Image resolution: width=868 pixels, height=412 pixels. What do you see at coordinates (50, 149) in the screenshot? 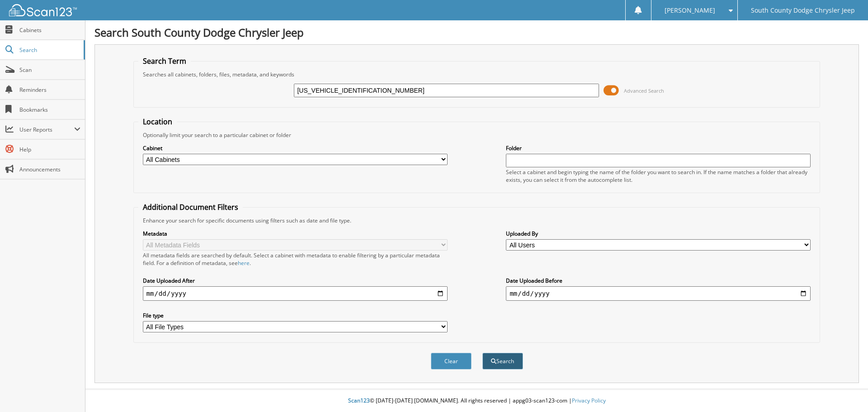
I see `span: Help` at bounding box center [50, 149].